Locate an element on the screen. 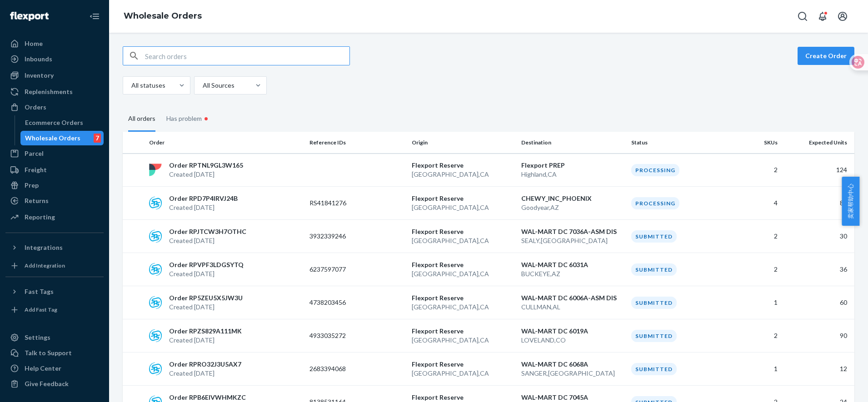 This screenshot has height=402, width=868. p: Order RPB6EIVWHMKZC is located at coordinates (207, 398).